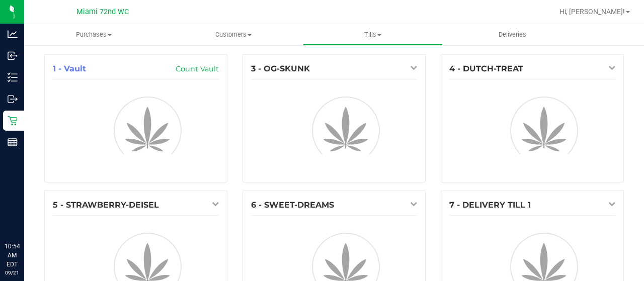 This screenshot has height=281, width=644. I want to click on span: Miami 72nd WC, so click(103, 12).